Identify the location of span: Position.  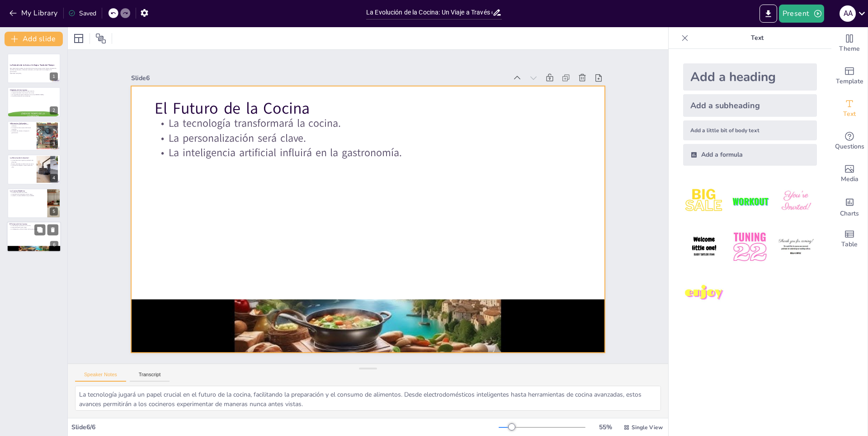
(101, 38).